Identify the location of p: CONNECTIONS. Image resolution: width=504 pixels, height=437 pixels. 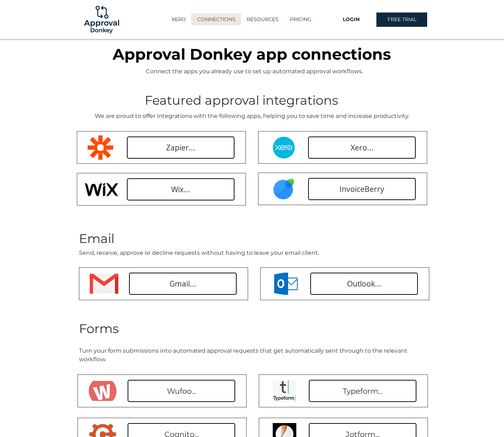
(216, 19).